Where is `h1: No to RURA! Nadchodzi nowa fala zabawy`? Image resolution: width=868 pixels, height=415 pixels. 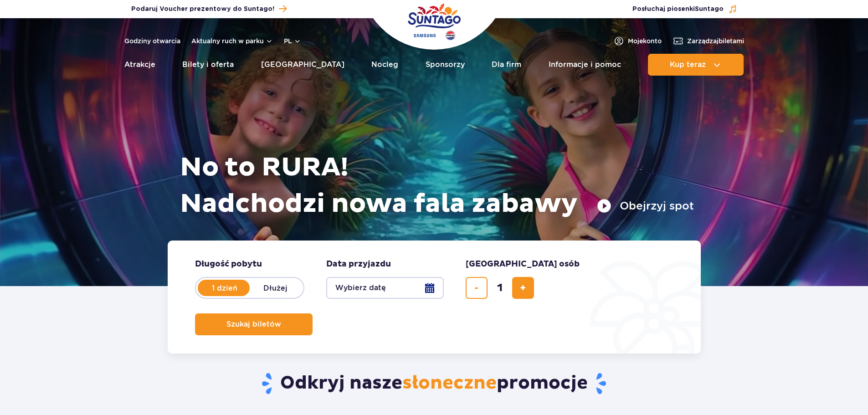 h1: No to RURA! Nadchodzi nowa fala zabawy is located at coordinates (437, 186).